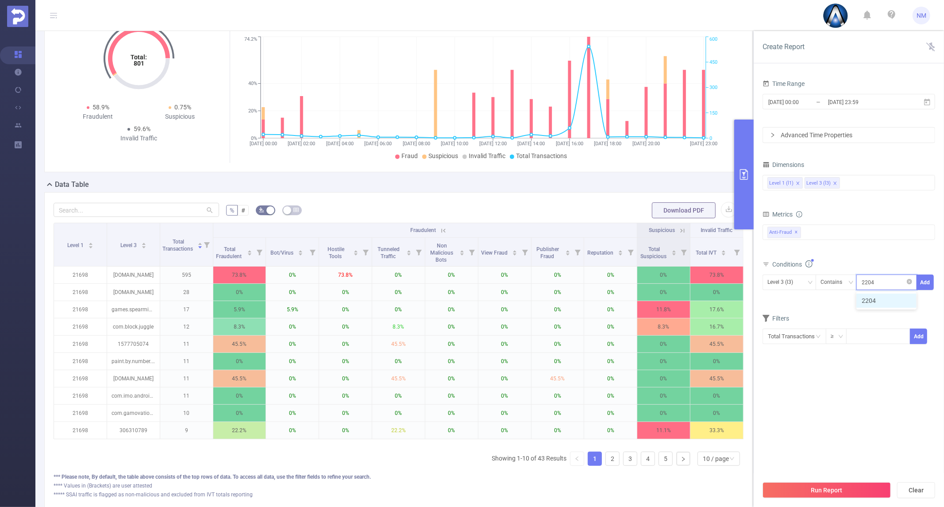 The width and height of the screenshot is (944, 507). Describe the element at coordinates (784, 46) in the screenshot. I see `span: Create Report` at that location.